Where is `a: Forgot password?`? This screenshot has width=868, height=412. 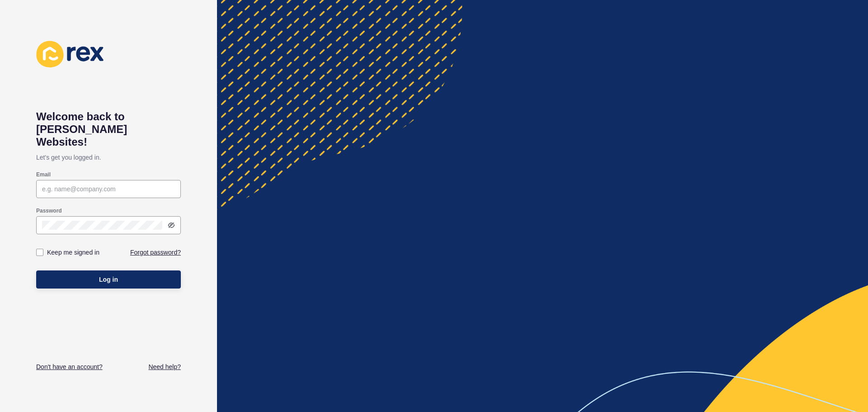
a: Forgot password? is located at coordinates (156, 252).